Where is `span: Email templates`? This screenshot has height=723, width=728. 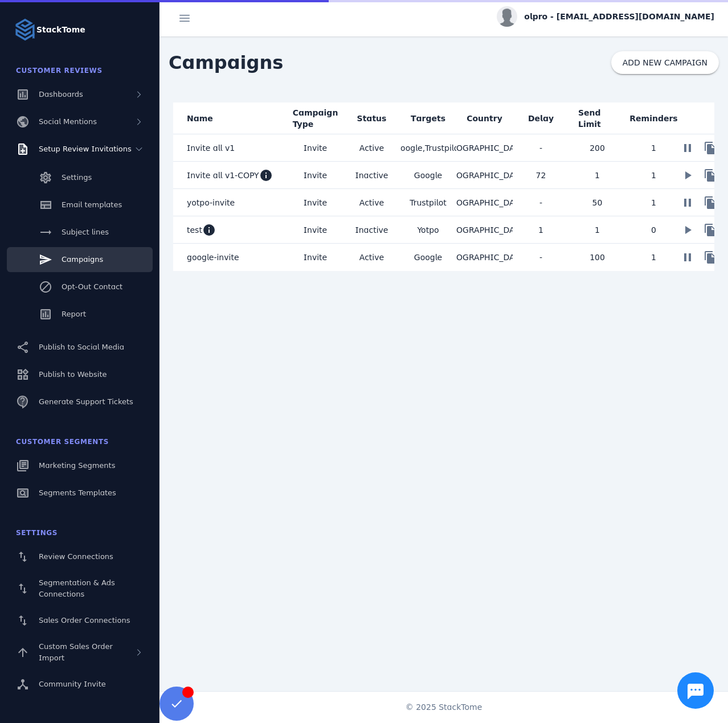 span: Email templates is located at coordinates (92, 204).